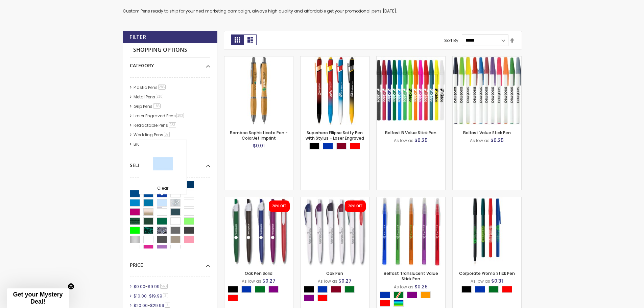 The height and width of the screenshot is (308, 644). I want to click on a: Metal Pens210, so click(149, 97).